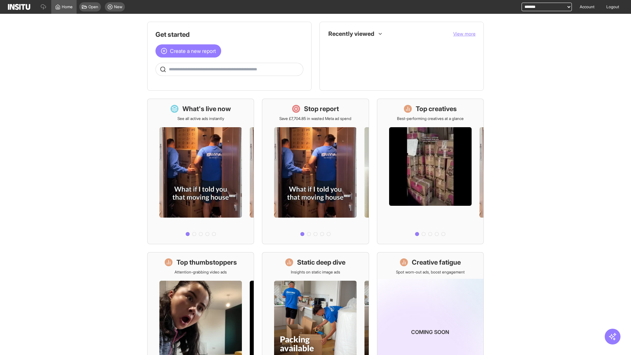 This screenshot has height=355, width=631. Describe the element at coordinates (436, 109) in the screenshot. I see `h1: Top creatives` at that location.